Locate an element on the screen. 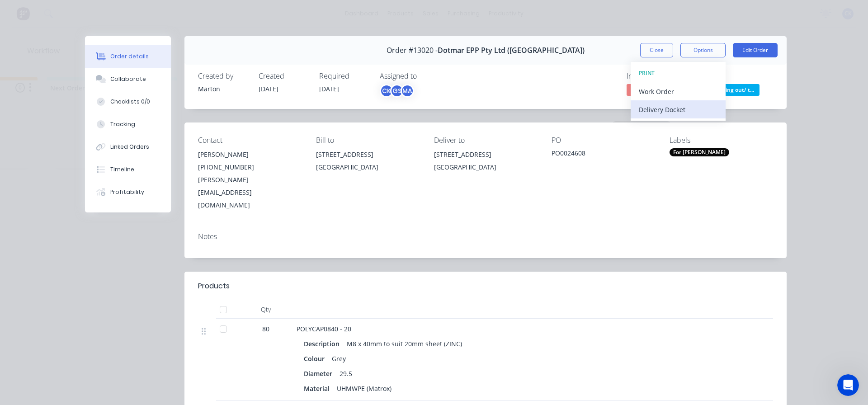 The image size is (868, 405). button: CKGSMA is located at coordinates (397, 91).